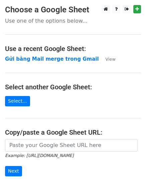  I want to click on a: Gửi bằng Mail merge trong Gmail, so click(52, 59).